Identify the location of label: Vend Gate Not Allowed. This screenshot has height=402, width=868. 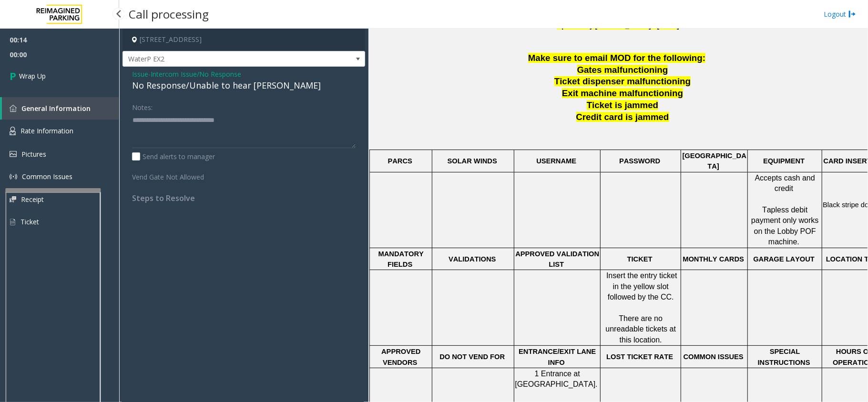
(177, 175).